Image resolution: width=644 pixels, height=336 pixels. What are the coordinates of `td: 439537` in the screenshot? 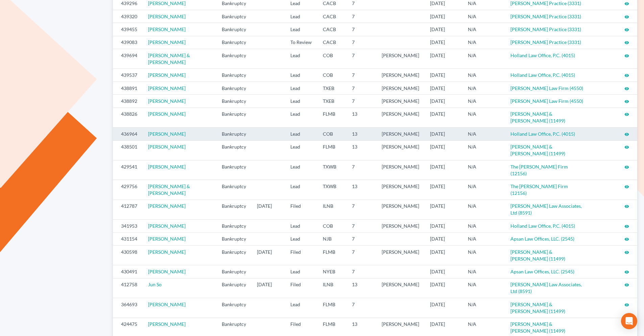 It's located at (128, 75).